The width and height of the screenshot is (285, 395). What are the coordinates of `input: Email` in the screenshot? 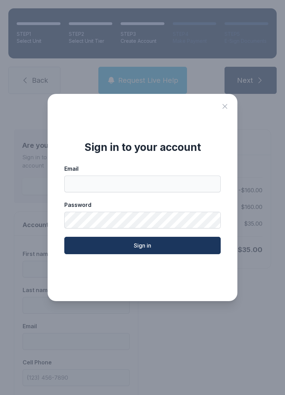 It's located at (142, 184).